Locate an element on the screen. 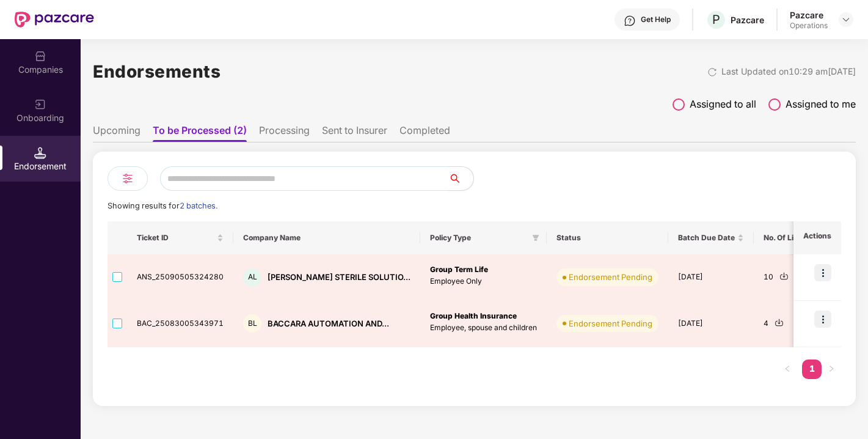 The height and width of the screenshot is (439, 868). span: search is located at coordinates (461, 178).